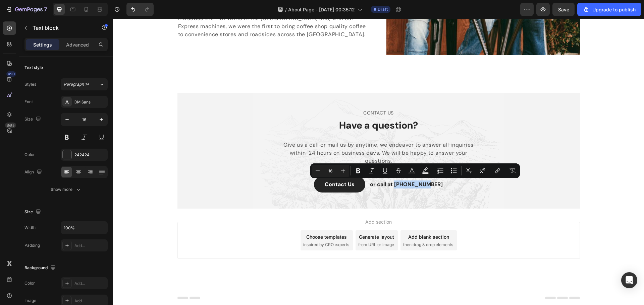 This screenshot has height=305, width=644. What do you see at coordinates (140, 9) in the screenshot?
I see `div: Undo/Redo` at bounding box center [140, 9].